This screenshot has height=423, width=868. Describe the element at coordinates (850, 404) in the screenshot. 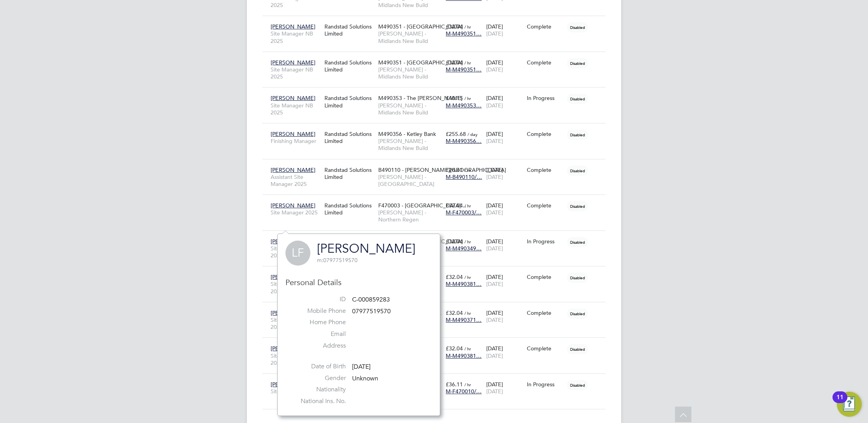

I see `button: Open Resource Center, 11 new notifications` at that location.